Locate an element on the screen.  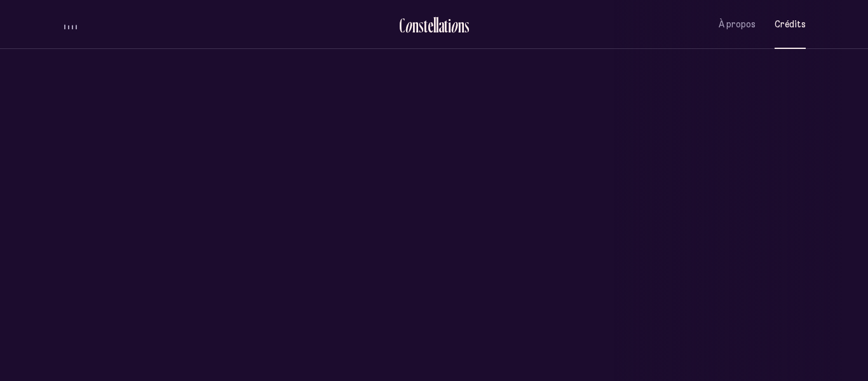
div: i is located at coordinates (449, 25).